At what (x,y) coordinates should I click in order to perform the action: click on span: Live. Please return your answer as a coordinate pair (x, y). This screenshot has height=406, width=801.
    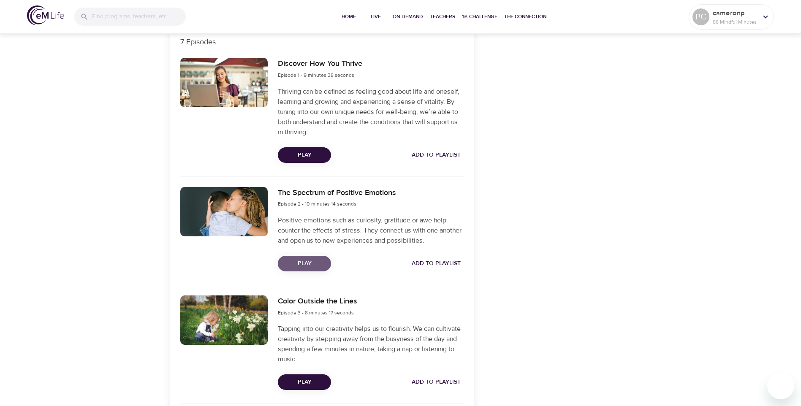
    Looking at the image, I should click on (376, 16).